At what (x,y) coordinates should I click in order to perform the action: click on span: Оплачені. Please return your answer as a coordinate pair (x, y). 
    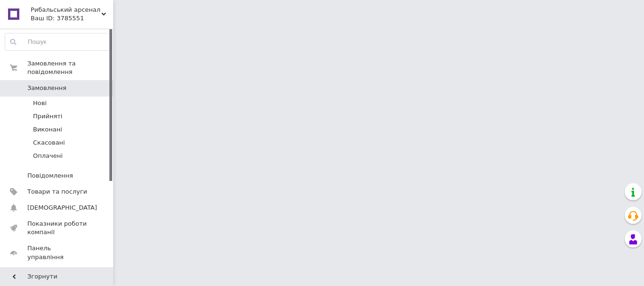
    Looking at the image, I should click on (47, 156).